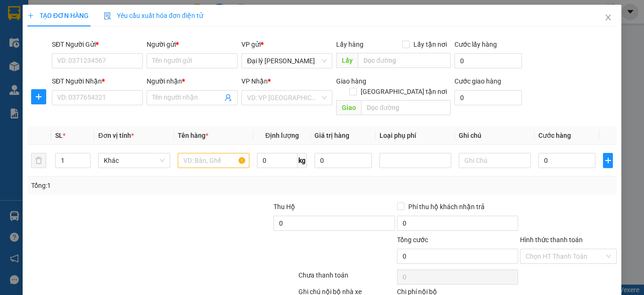 The height and width of the screenshot is (295, 644). What do you see at coordinates (488, 61) in the screenshot?
I see `input: Cước lấy hàng` at bounding box center [488, 61].